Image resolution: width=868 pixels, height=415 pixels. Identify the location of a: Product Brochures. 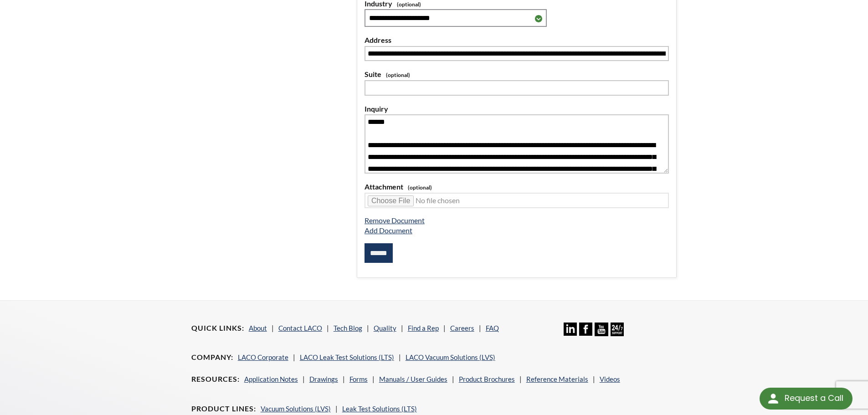
(487, 379).